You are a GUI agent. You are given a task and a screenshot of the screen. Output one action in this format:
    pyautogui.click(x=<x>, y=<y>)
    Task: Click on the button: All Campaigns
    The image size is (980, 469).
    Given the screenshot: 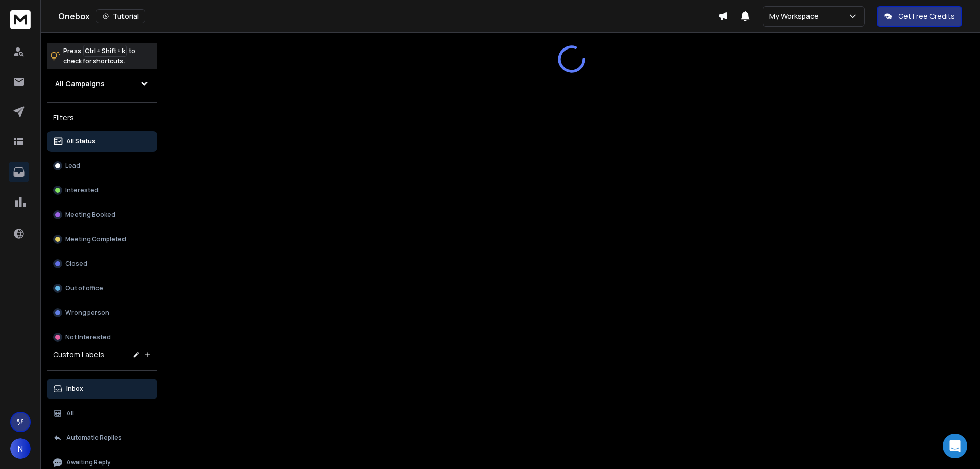 What is the action you would take?
    pyautogui.click(x=102, y=83)
    